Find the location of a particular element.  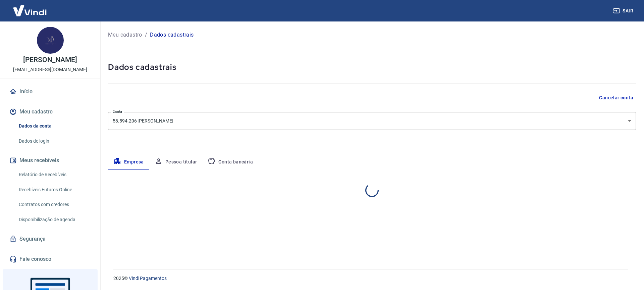

button: Meus recebíveis is located at coordinates (50, 160).